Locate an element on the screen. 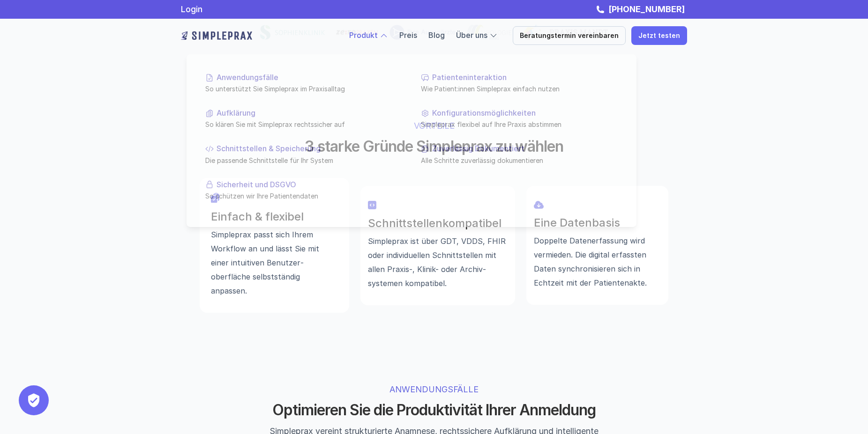  p: Zuverlässig Dokumentiert is located at coordinates (525, 148).